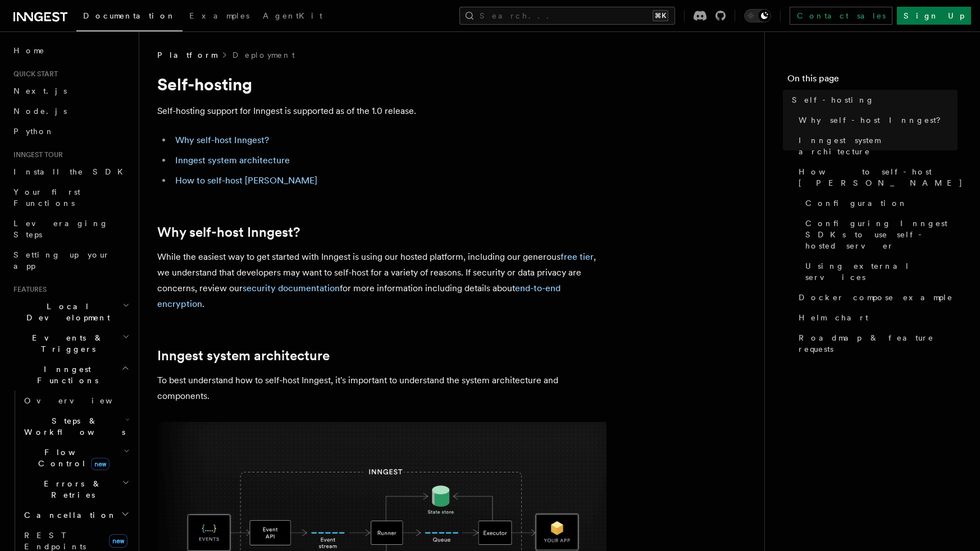  Describe the element at coordinates (70, 229) in the screenshot. I see `a: Leveraging Steps` at that location.